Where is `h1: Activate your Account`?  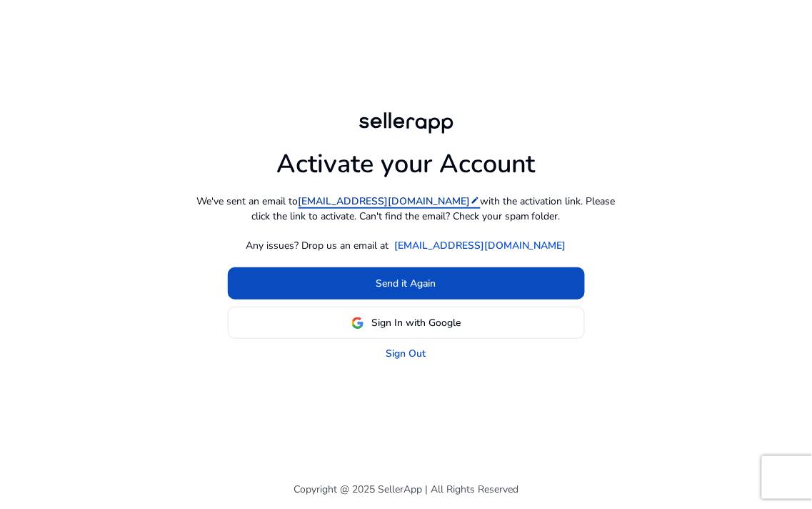 h1: Activate your Account is located at coordinates (406, 158).